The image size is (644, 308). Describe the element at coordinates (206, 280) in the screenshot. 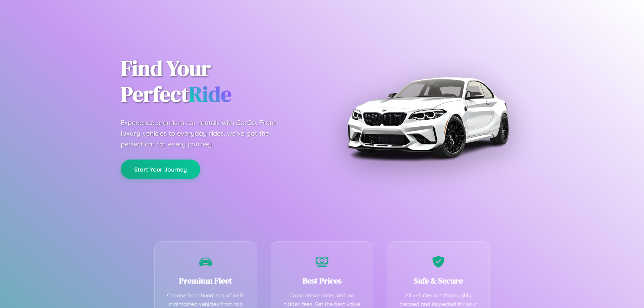

I see `h3: Premium Fleet` at that location.